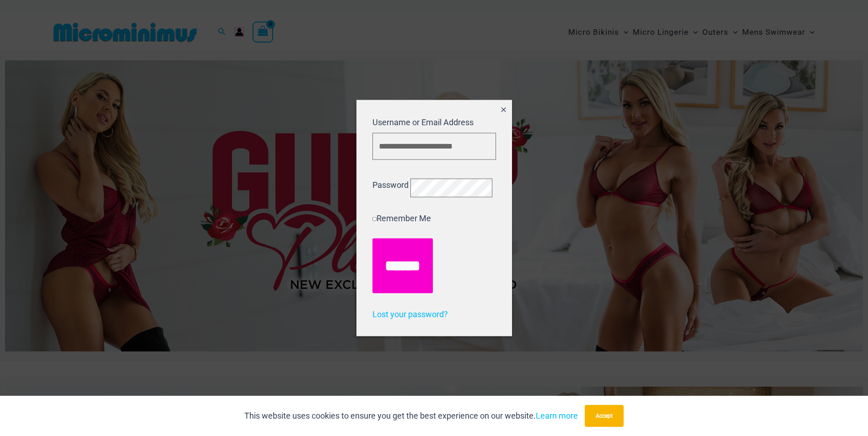  Describe the element at coordinates (402, 218) in the screenshot. I see `label: Remember Me` at that location.